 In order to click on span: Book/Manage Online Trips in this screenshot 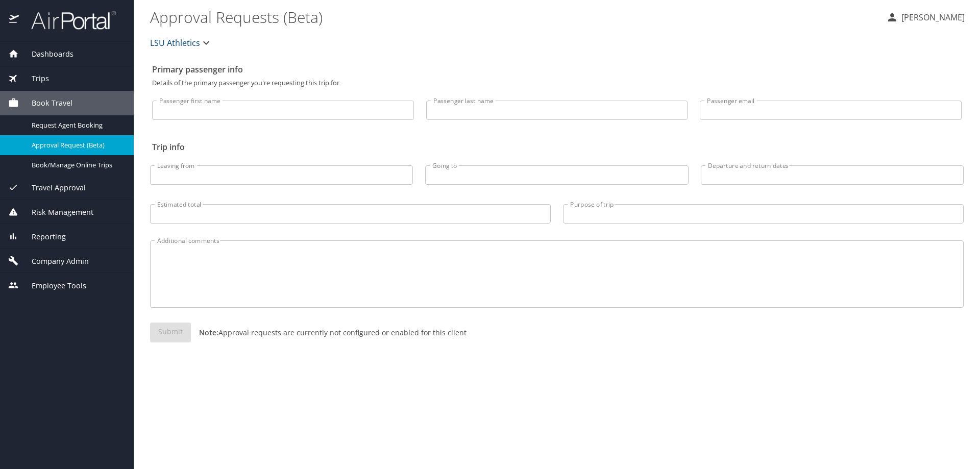, I will do `click(77, 165)`.